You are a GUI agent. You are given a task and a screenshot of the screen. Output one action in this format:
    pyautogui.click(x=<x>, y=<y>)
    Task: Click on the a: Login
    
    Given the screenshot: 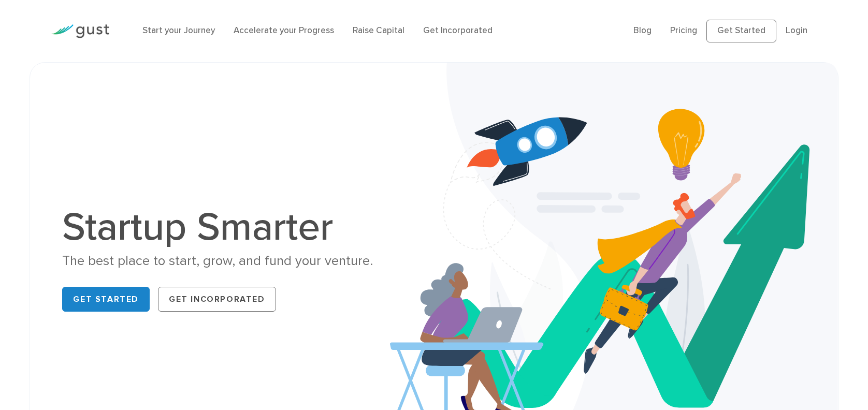 What is the action you would take?
    pyautogui.click(x=797, y=31)
    